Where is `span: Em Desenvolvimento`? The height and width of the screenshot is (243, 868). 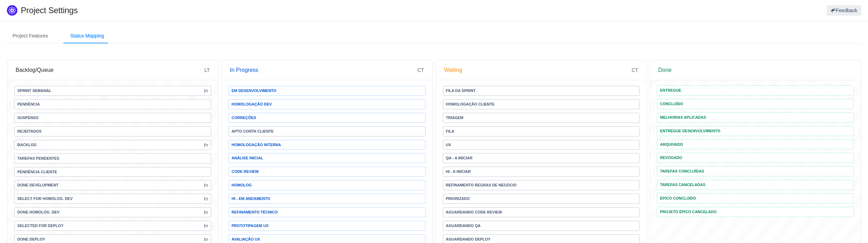
span: Em Desenvolvimento is located at coordinates (254, 91).